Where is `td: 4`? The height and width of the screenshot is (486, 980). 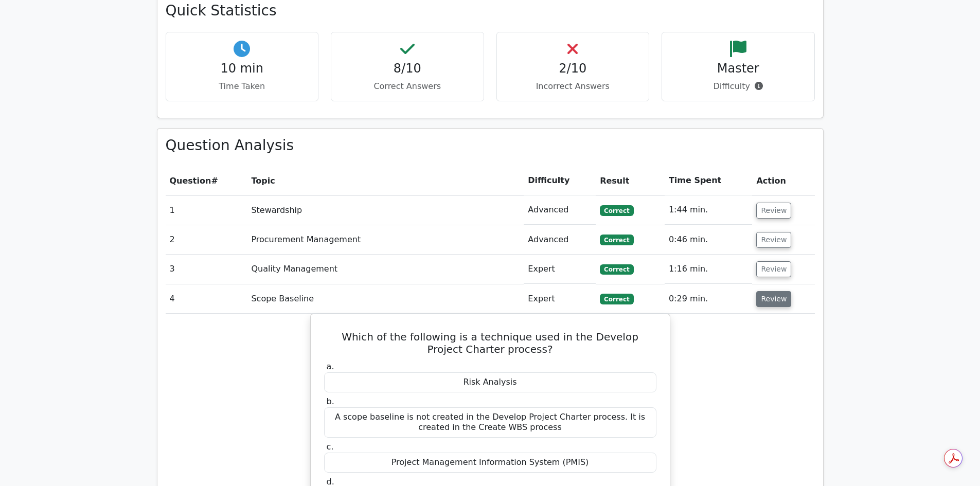 td: 4 is located at coordinates (207, 299).